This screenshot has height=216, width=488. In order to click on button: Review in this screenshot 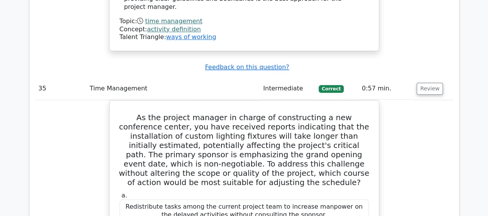, I will do `click(430, 88)`.